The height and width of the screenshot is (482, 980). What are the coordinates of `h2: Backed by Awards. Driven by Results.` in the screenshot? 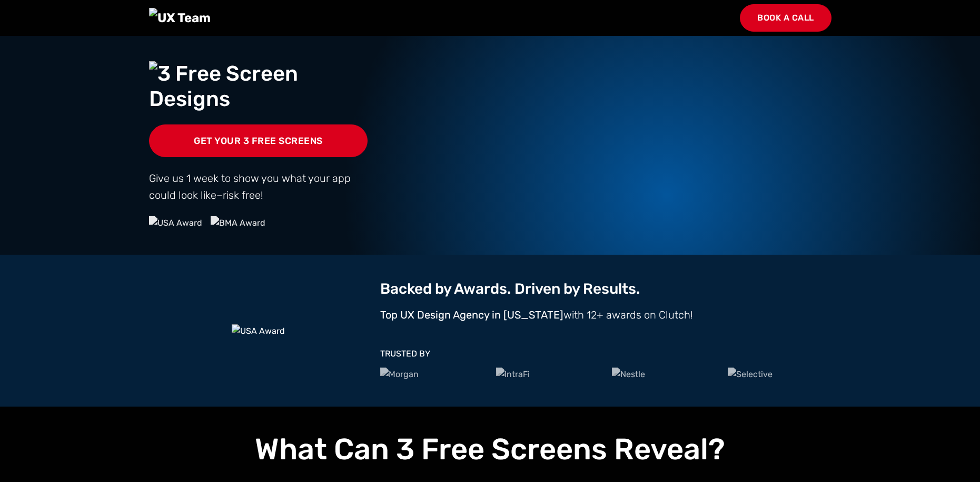 It's located at (606, 289).